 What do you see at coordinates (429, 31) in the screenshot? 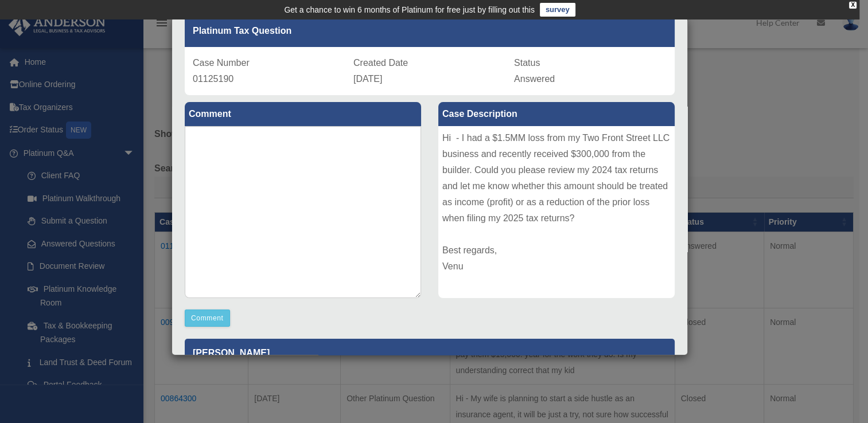
I see `div: Platinum Tax Question` at bounding box center [429, 31].